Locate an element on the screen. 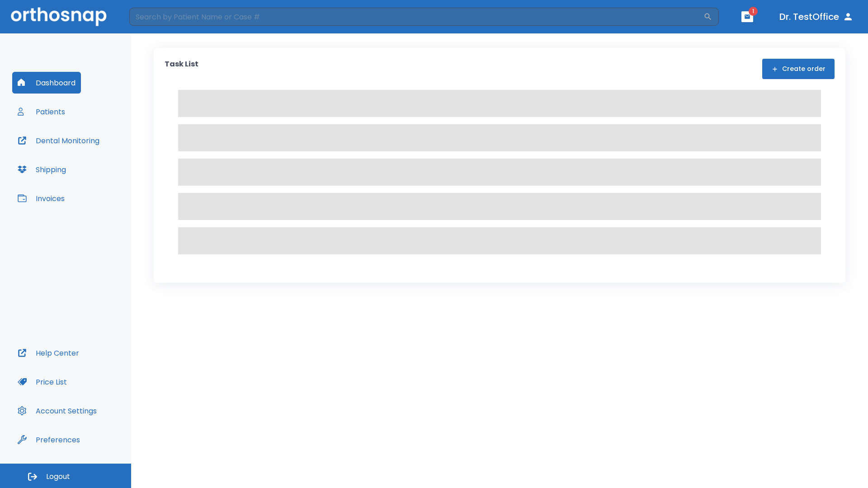  button: Create order is located at coordinates (798, 69).